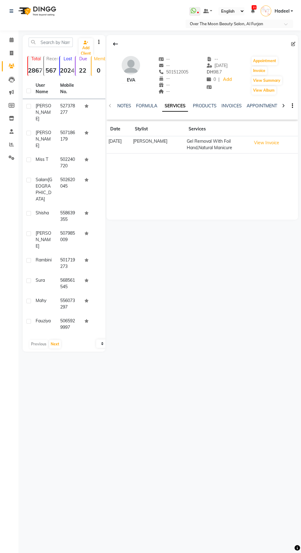  What do you see at coordinates (69, 163) in the screenshot?
I see `td: 502240720` at bounding box center [69, 163].